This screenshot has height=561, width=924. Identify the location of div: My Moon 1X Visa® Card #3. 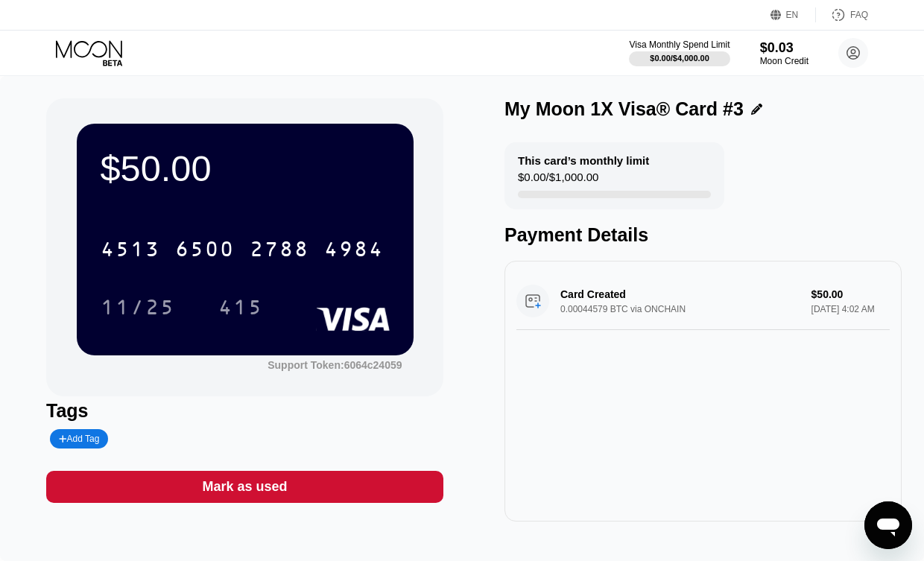
(623, 109).